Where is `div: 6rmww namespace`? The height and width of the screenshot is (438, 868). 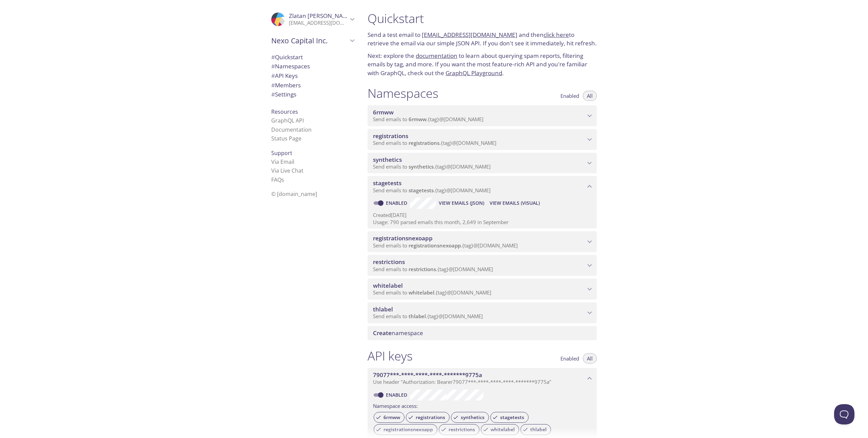
div: 6rmww namespace is located at coordinates (482, 116).